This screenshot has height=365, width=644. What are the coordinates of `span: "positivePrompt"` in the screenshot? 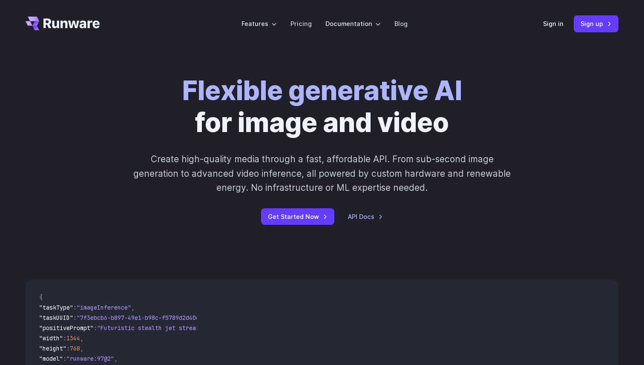 It's located at (66, 328).